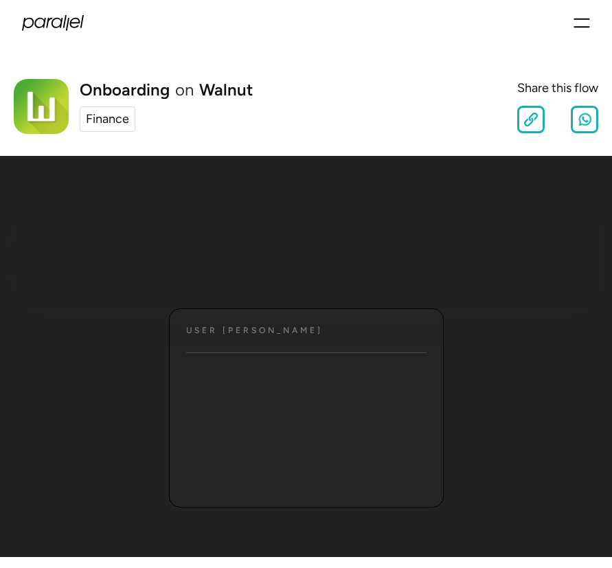  I want to click on h1: Onboarding, so click(124, 90).